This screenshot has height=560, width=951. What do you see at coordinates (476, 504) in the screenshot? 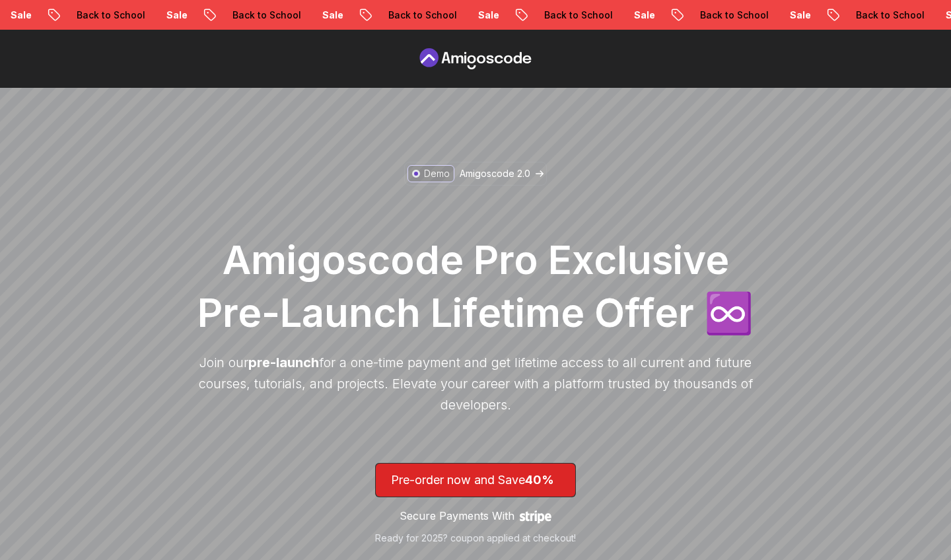
I see `a: lifetime-access` at bounding box center [476, 504].